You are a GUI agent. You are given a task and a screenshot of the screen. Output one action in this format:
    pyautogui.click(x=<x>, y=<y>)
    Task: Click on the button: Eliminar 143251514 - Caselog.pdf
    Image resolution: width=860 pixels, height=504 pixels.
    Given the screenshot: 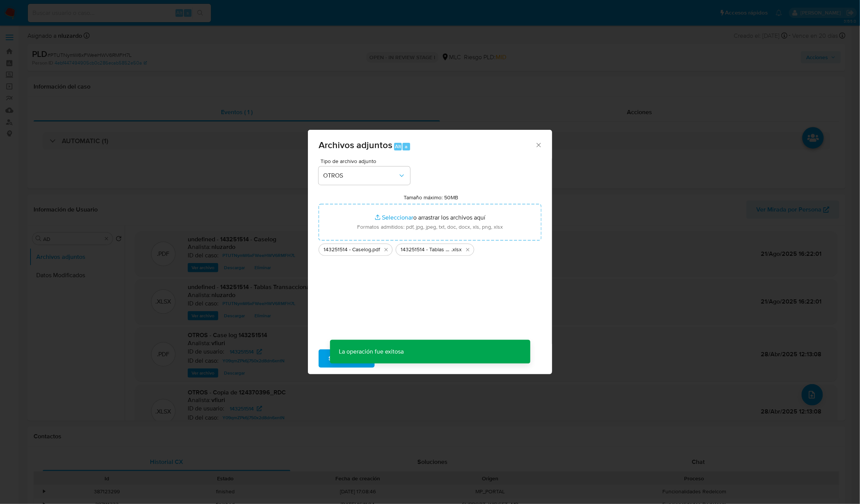 What is the action you would take?
    pyautogui.click(x=386, y=249)
    